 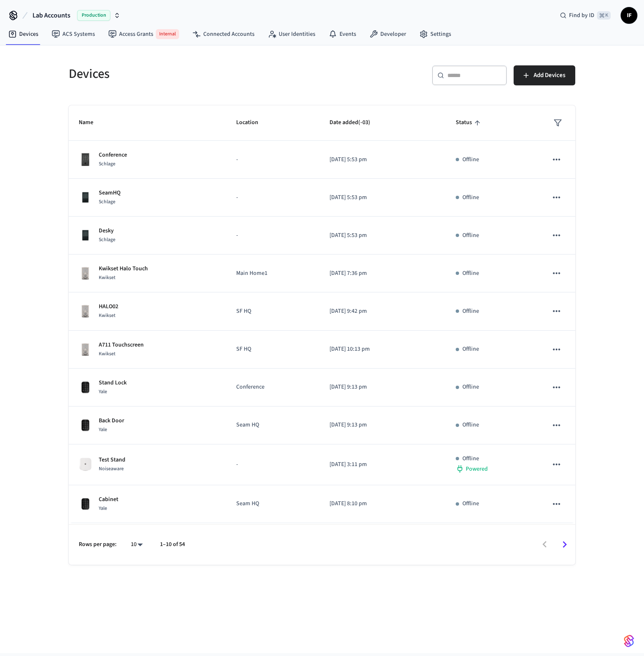 What do you see at coordinates (628, 640) in the screenshot?
I see `img: SeamLogoGradient.69752ec5.svg` at bounding box center [628, 640].